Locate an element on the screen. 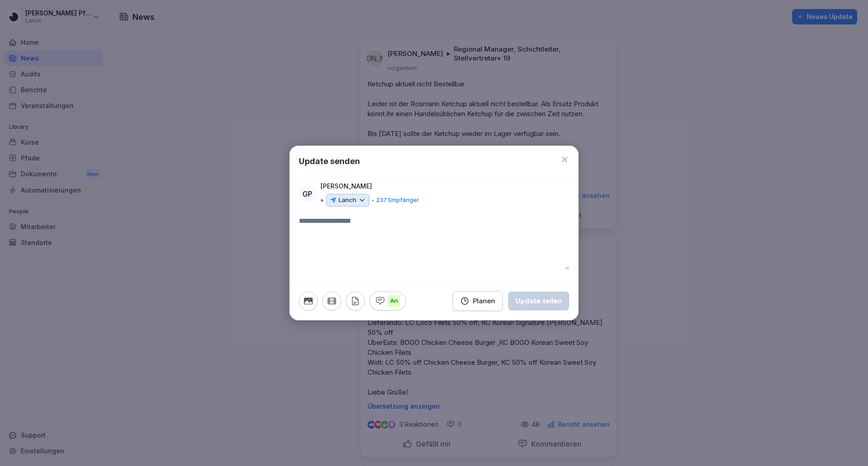 This screenshot has height=466, width=868. p: 237 Empfänger is located at coordinates (398, 201).